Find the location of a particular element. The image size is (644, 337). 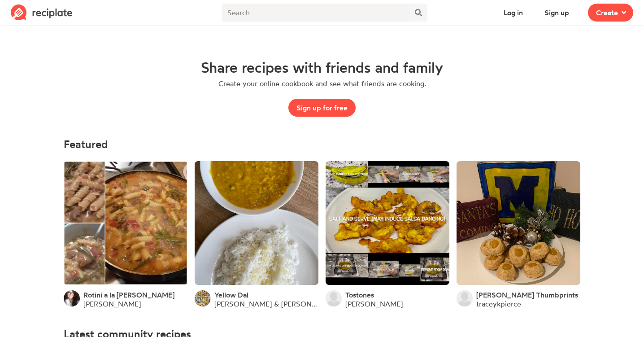

button: Sign up for free is located at coordinates (322, 107).